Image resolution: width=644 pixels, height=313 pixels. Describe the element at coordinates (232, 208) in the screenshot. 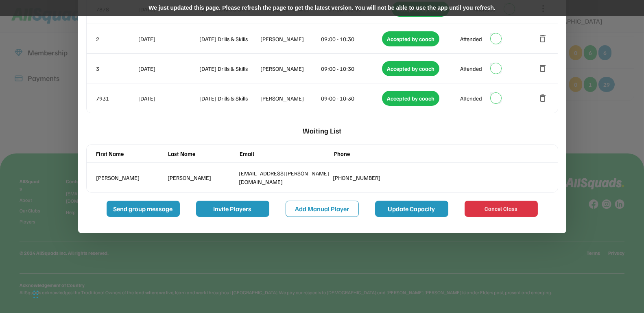

I see `button: Invite Players` at that location.